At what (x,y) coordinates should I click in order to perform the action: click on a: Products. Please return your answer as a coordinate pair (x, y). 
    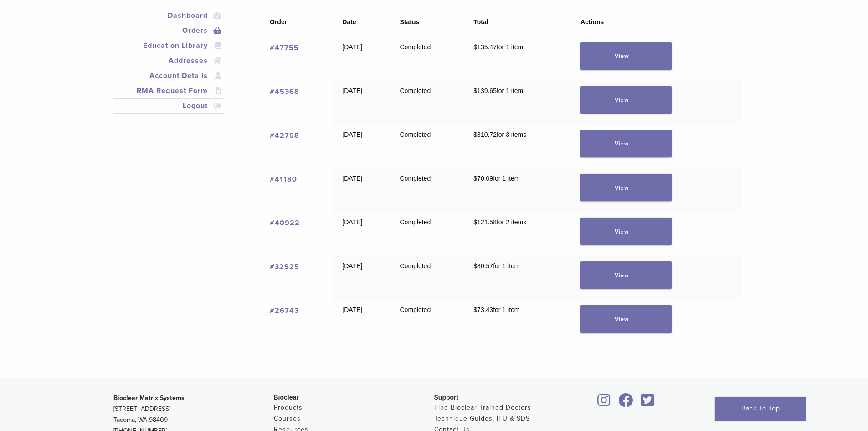
    Looking at the image, I should click on (288, 407).